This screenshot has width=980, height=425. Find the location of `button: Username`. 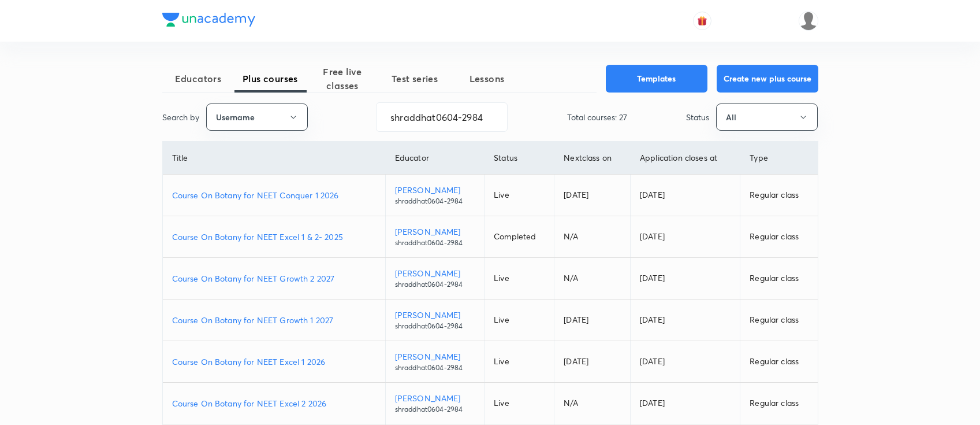

button: Username is located at coordinates (257, 116).